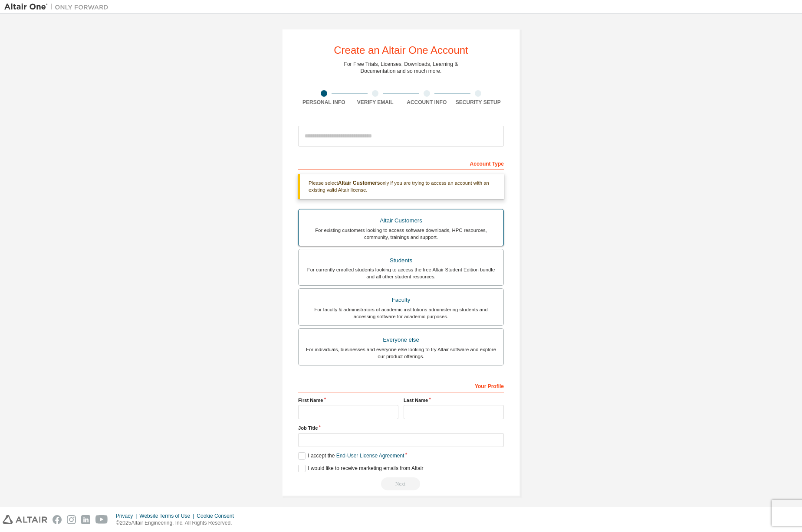 This screenshot has height=532, width=802. Describe the element at coordinates (401, 484) in the screenshot. I see `div: Read and acccept EULA to continue` at that location.